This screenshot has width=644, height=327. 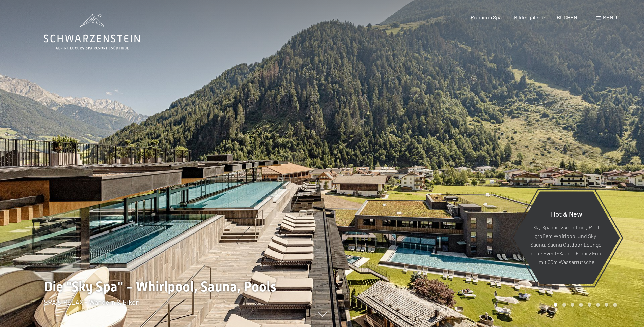 I want to click on a: Hot & New Sky Spa mit 23m Infinity Pool, großem Whirlpool und Sky-Sauna, Sauna Outdoor Lounge, ne..., so click(x=567, y=237).